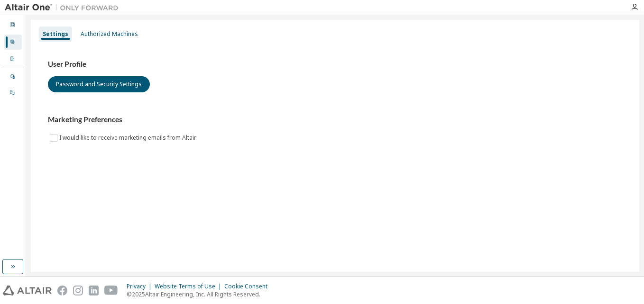 This screenshot has width=644, height=304. Describe the element at coordinates (62, 290) in the screenshot. I see `img: facebook.svg` at that location.